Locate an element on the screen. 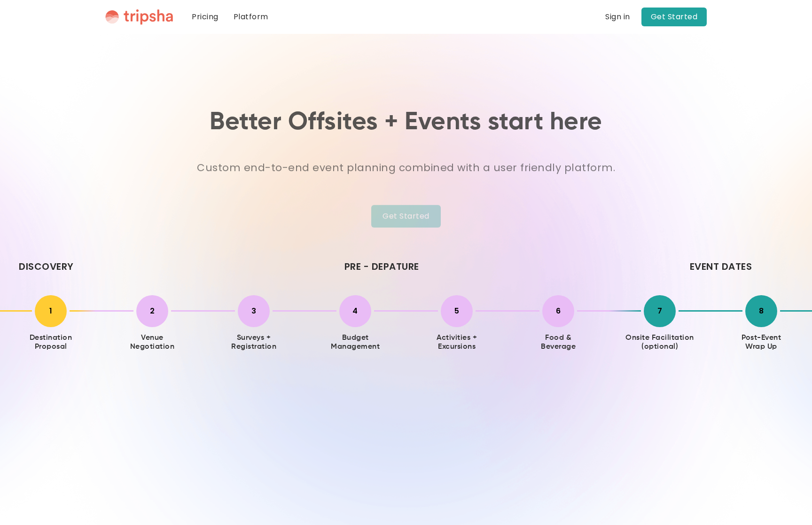 This screenshot has width=812, height=525. h3: Activities + Excursions is located at coordinates (457, 343).